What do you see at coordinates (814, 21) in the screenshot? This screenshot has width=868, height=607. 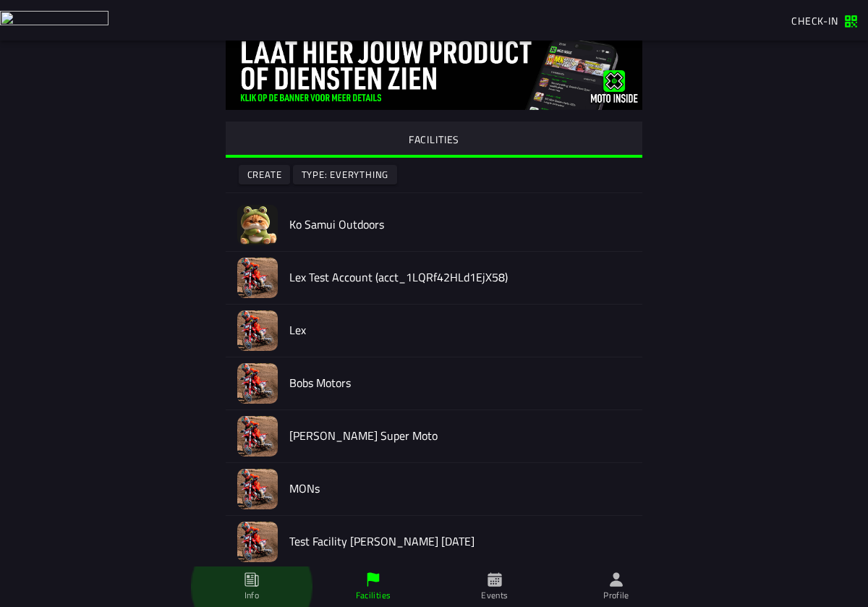 I see `span: Check-in` at bounding box center [814, 21].